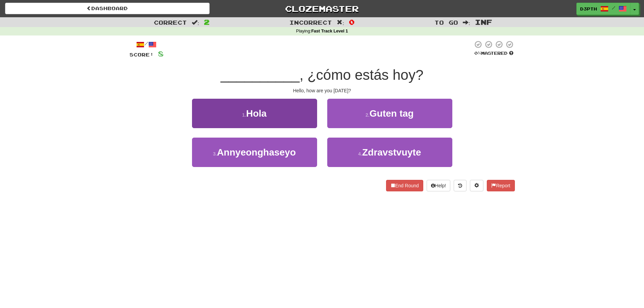 Image resolution: width=644 pixels, height=308 pixels. I want to click on button: Report, so click(501, 185).